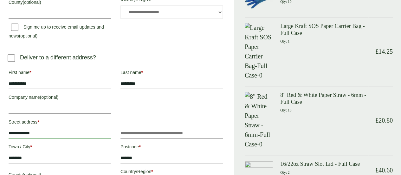  Describe the element at coordinates (259, 120) in the screenshot. I see `img: 8" Red & White Paper Straw - 6mm-Full Case-0` at that location.